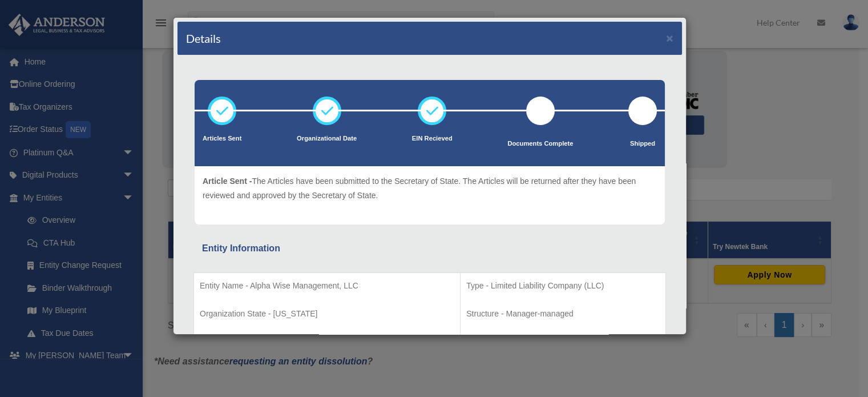 This screenshot has height=397, width=868. What do you see at coordinates (563, 313) in the screenshot?
I see `p: Structure - Manager-managed` at bounding box center [563, 313].